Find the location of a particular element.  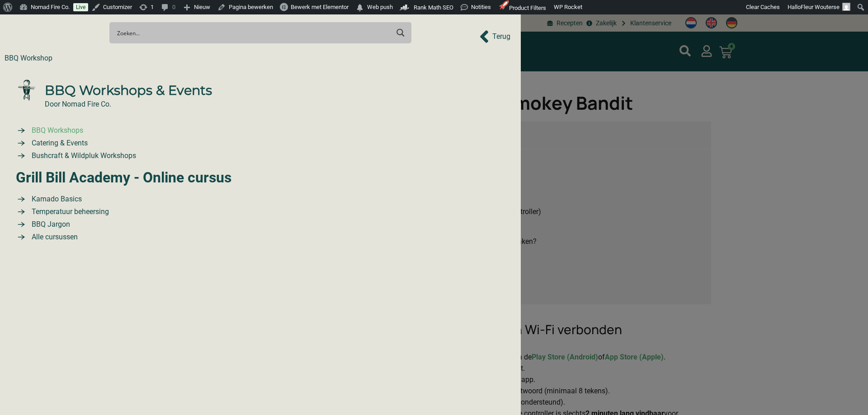

a: gratis cursus bbq is located at coordinates (260, 237).